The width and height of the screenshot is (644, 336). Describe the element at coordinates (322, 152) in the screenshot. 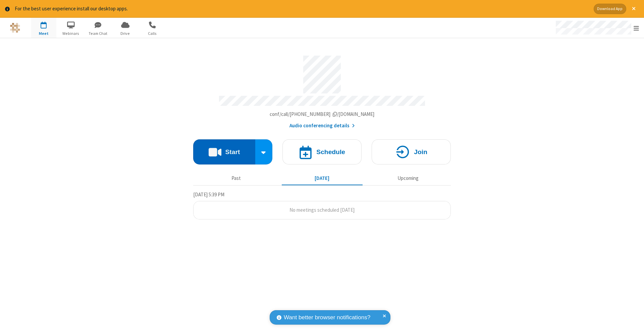

I see `button: Schedule` at that location.